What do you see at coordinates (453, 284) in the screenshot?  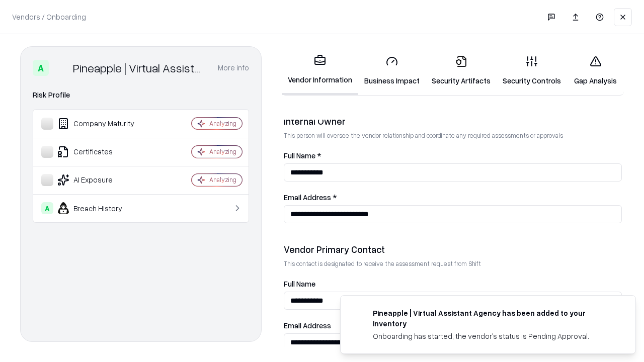 I see `label: Full Name` at bounding box center [453, 284].